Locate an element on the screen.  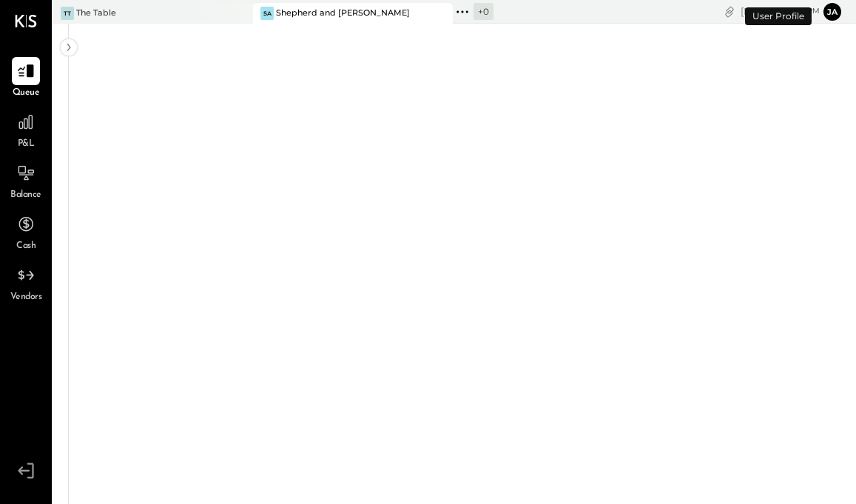
button: ja is located at coordinates (832, 12).